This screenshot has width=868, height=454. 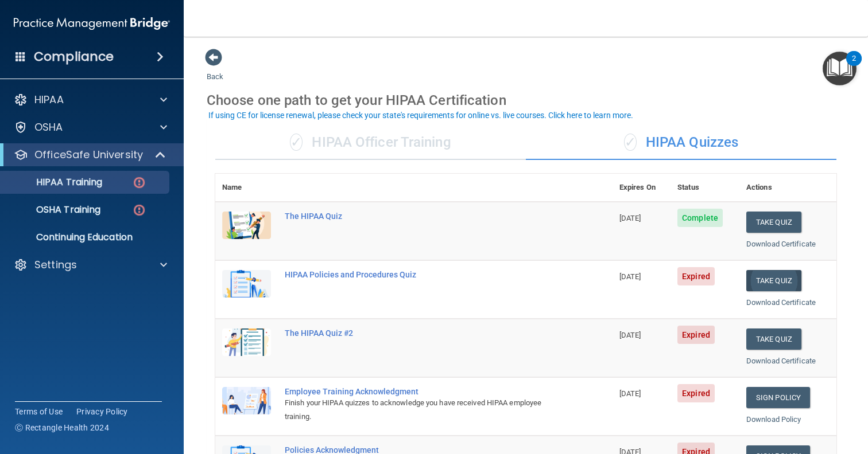 What do you see at coordinates (419, 333) in the screenshot?
I see `div: The HIPAA Quiz #2` at bounding box center [419, 333].